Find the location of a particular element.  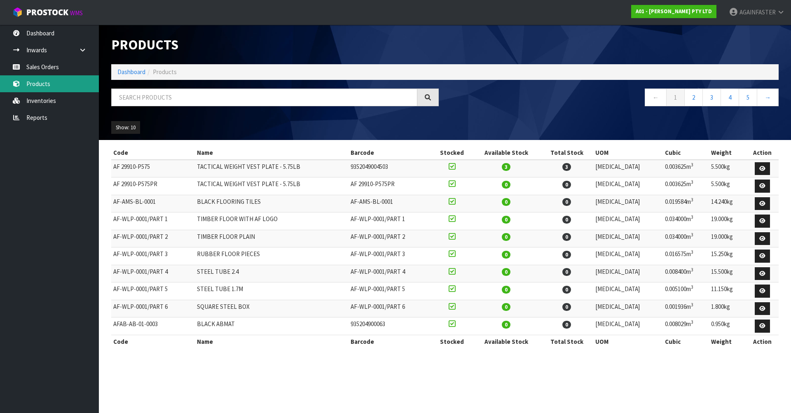

td: AF 29910-P575 is located at coordinates (153, 169).